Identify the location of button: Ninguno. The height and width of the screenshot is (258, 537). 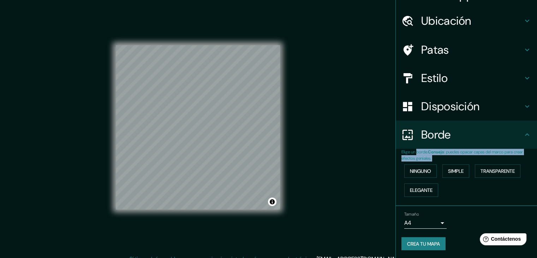
(421, 171).